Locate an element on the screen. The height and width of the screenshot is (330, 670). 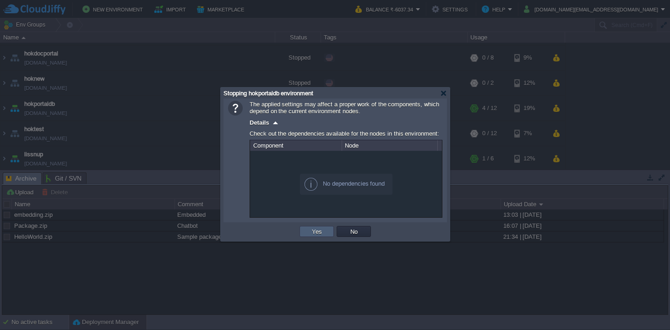
div: Node is located at coordinates (390, 145).